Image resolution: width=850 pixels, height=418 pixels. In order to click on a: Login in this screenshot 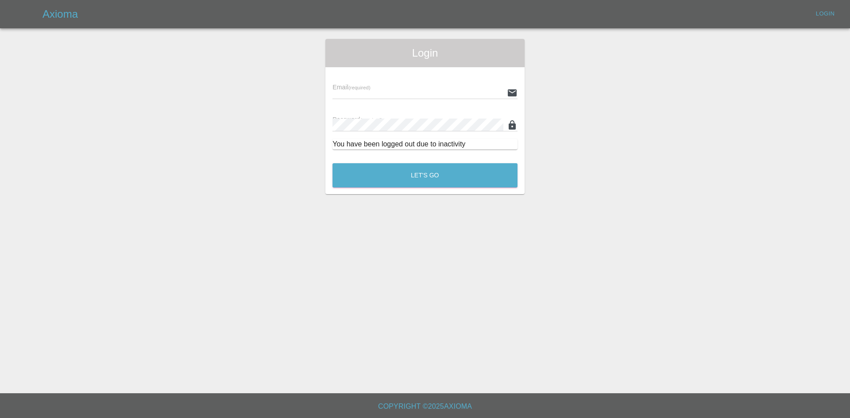, I will do `click(825, 14)`.